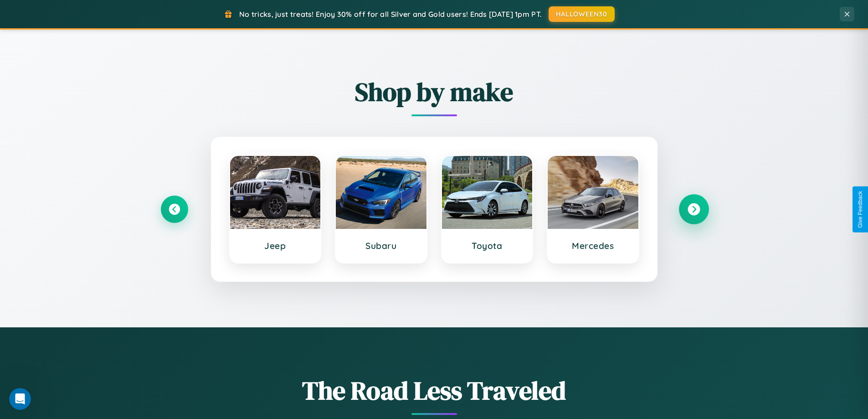 Image resolution: width=868 pixels, height=419 pixels. What do you see at coordinates (275, 245) in the screenshot?
I see `h3: Jeep` at bounding box center [275, 245].